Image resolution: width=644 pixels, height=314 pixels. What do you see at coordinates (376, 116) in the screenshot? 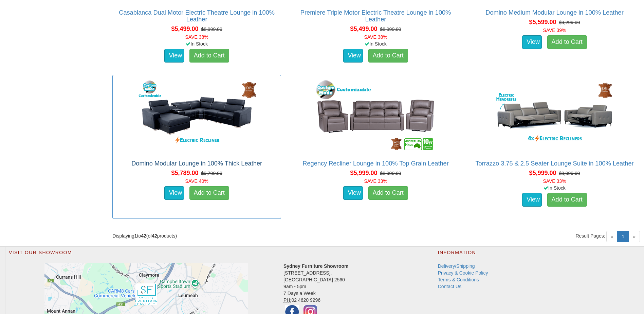
I see `img: Regency Recliner Lounge in 100% Top Grain Leather` at bounding box center [376, 116].